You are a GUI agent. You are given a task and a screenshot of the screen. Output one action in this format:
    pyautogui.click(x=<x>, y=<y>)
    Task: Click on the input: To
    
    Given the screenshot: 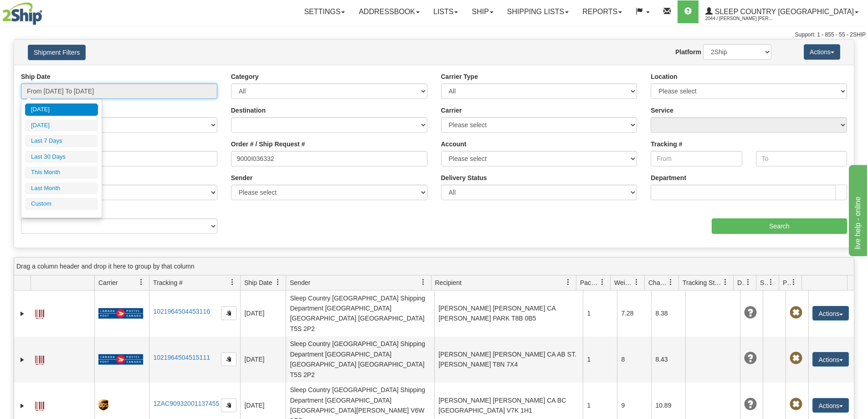 What is the action you would take?
    pyautogui.click(x=801, y=159)
    